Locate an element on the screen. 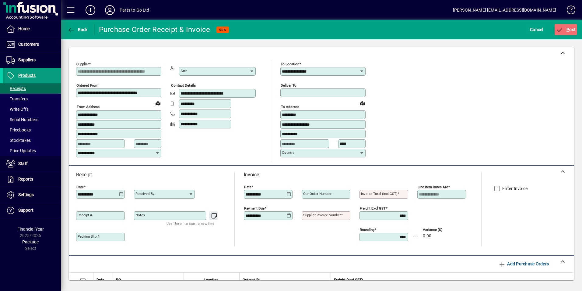 This screenshot has height=291, width=582. span: ost is located at coordinates (566, 30).